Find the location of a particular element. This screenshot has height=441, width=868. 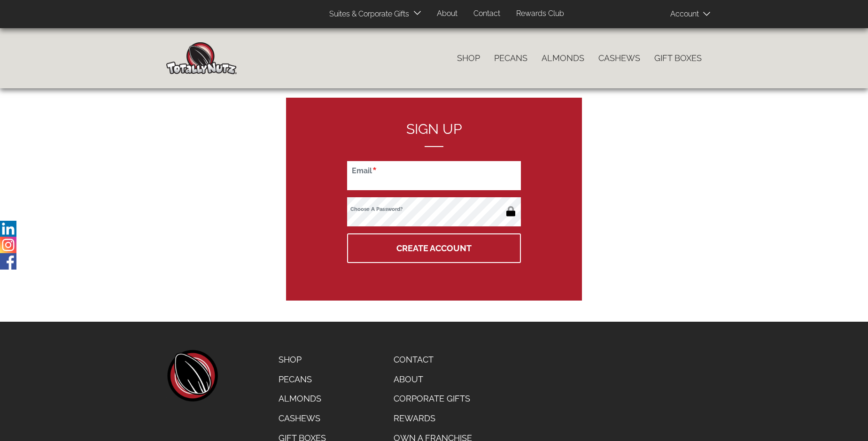

a: home is located at coordinates (192, 376).